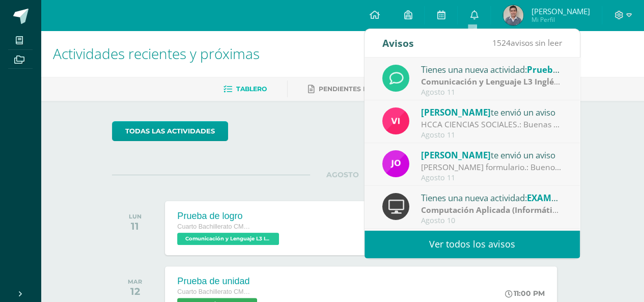 This screenshot has width=644, height=302. What do you see at coordinates (156, 54) in the screenshot?
I see `span: Actividades recientes y próximas` at bounding box center [156, 54].